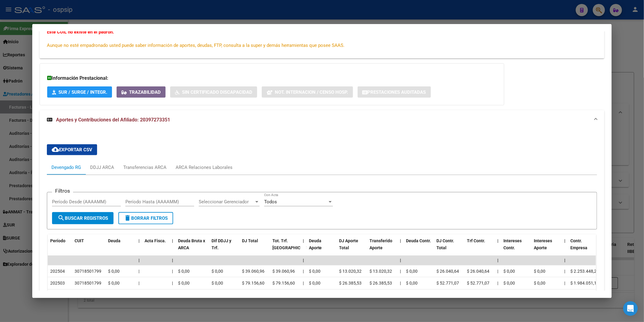  Describe the element at coordinates (322, 38) in the screenshot. I see `div: Datos de Empadronamiento` at that location.